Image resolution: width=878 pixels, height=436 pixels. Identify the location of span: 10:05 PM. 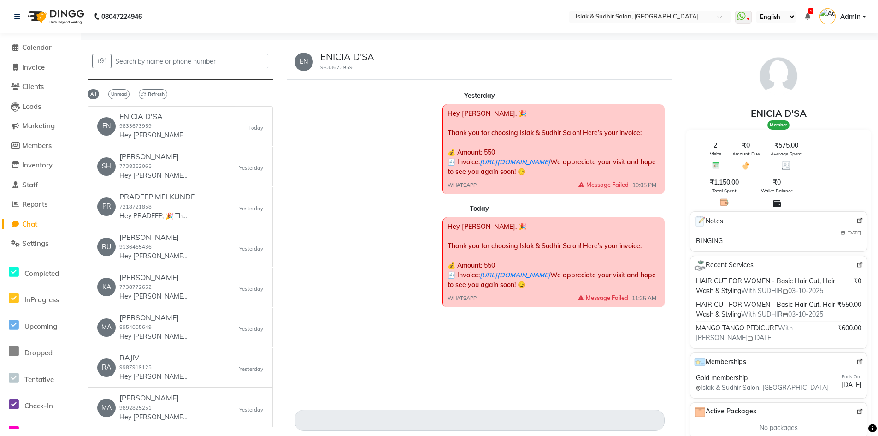
(644, 185).